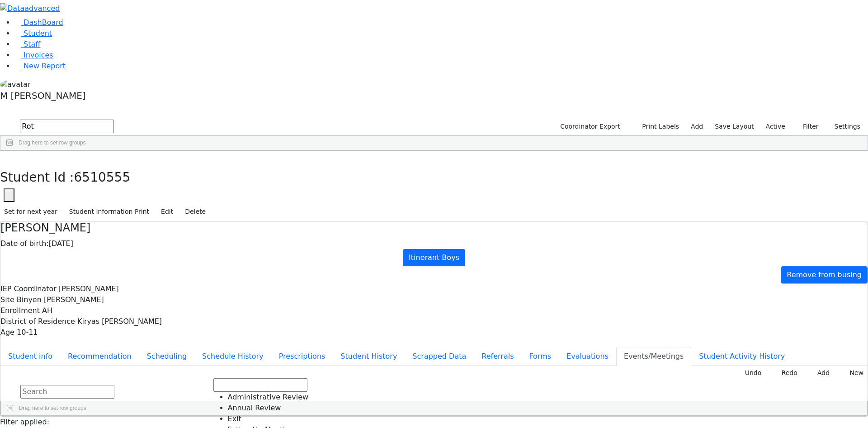 This screenshot has height=428, width=868. Describe the element at coordinates (233, 356) in the screenshot. I see `button: Schedule History` at that location.